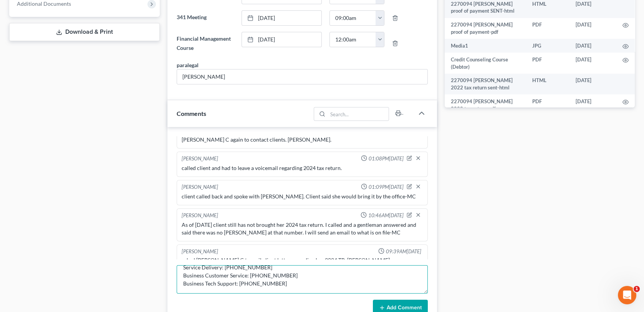  What do you see at coordinates (302, 168) in the screenshot?
I see `div: called client and had to leave a voicemail regarding 2024 tax return.` at bounding box center [302, 168].